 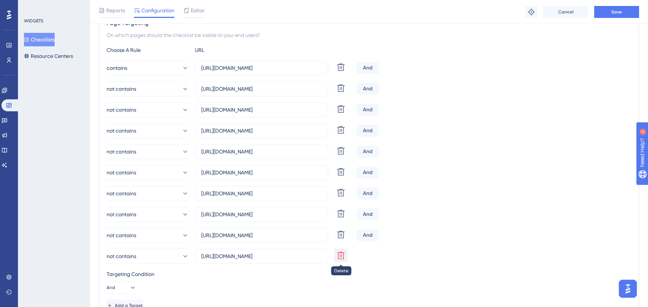 I want to click on button: Checklists, so click(x=39, y=40).